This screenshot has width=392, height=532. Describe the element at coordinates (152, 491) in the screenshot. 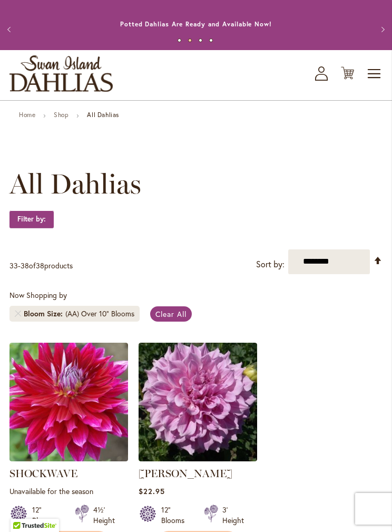

I see `span: $22.95` at that location.